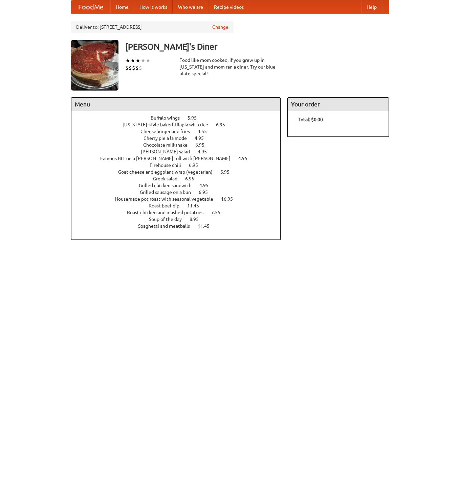  What do you see at coordinates (180, 213) in the screenshot?
I see `a: Roast chicken and mashed potatoes 7.55` at bounding box center [180, 213].